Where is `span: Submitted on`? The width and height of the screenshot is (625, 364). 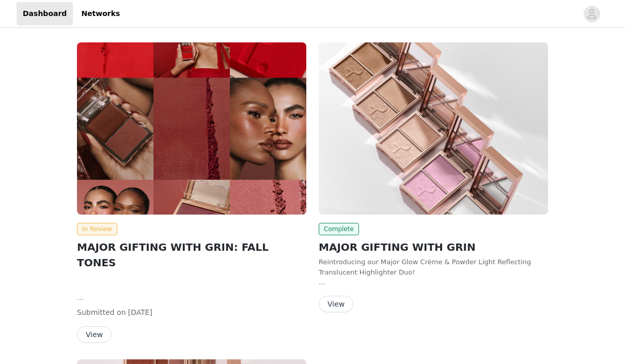 span: Submitted on is located at coordinates (101, 312).